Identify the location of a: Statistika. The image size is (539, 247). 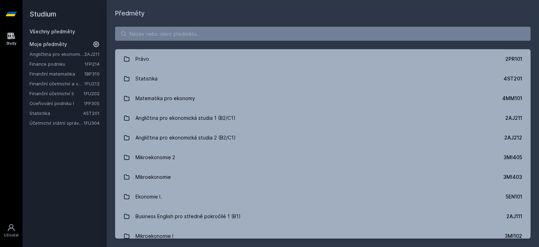
(56, 113).